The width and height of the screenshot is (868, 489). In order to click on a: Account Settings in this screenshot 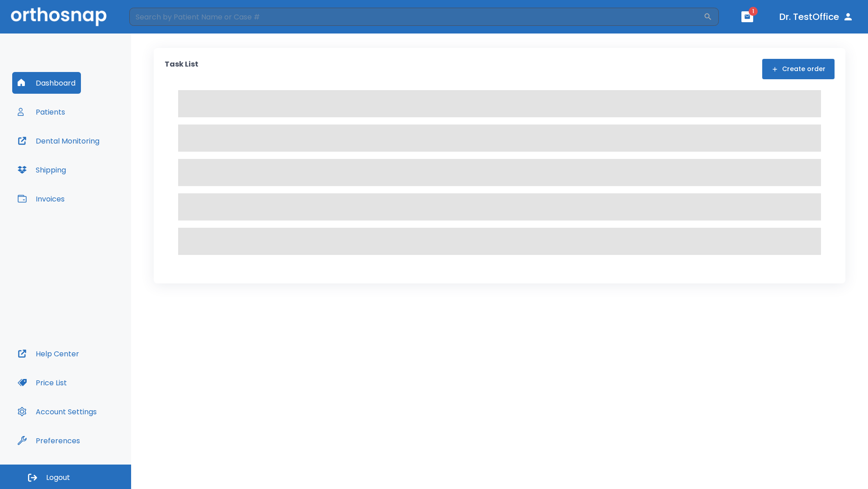, I will do `click(57, 411)`.